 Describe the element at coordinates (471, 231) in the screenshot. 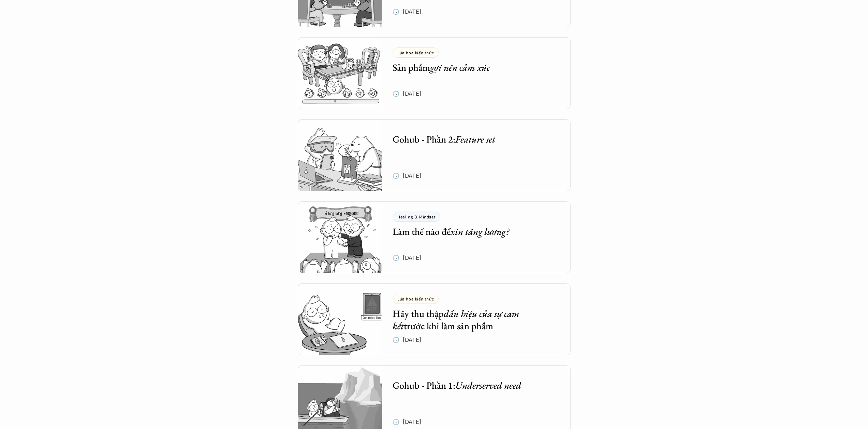

I see `h5: Làm thế nào để` at that location.